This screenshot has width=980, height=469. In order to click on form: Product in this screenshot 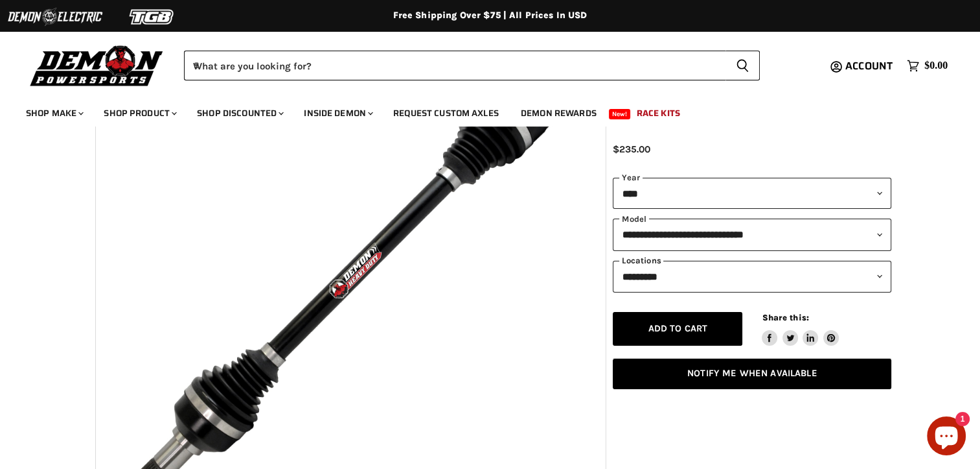, I will do `click(472, 66)`.